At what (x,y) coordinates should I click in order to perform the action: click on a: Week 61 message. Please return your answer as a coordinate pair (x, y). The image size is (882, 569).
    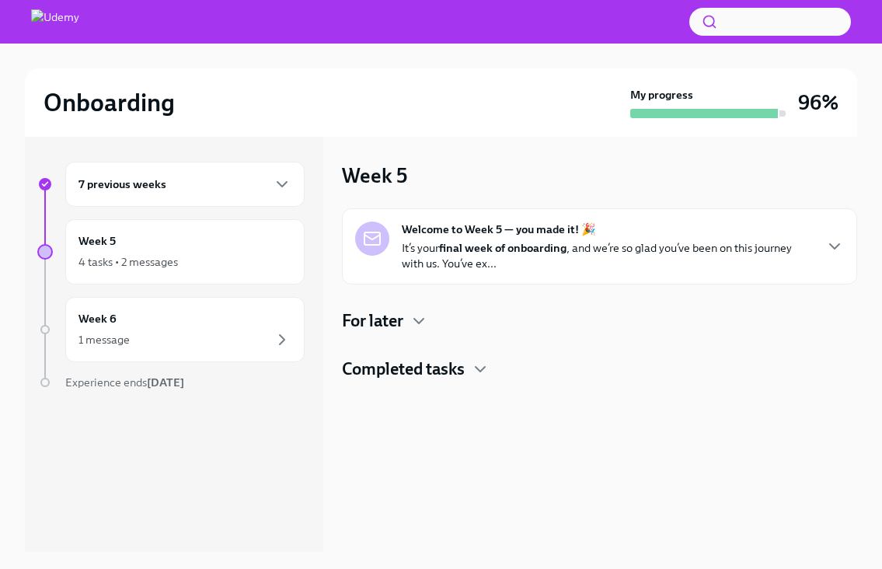
    Looking at the image, I should click on (171, 330).